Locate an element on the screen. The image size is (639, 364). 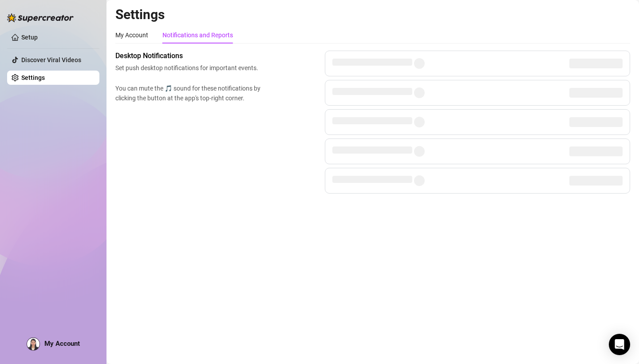
h2: Settings is located at coordinates (372, 14).